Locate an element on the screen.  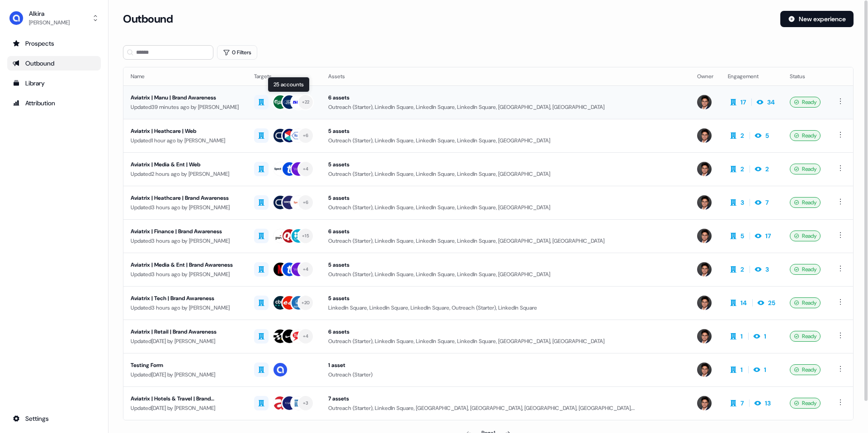
div: + 3 is located at coordinates (305, 403).